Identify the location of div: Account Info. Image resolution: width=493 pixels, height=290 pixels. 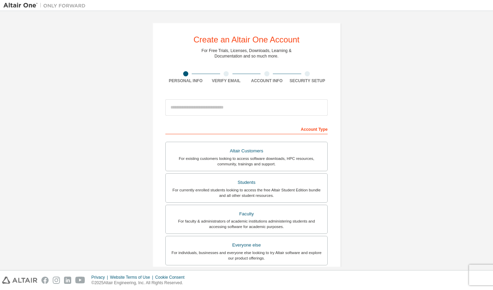
(267, 81).